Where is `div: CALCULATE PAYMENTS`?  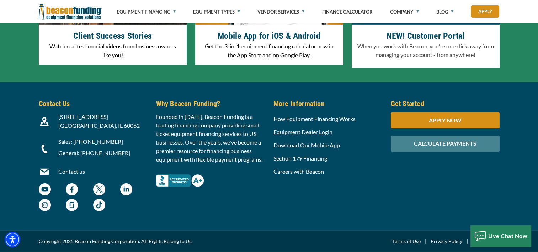 div: CALCULATE PAYMENTS is located at coordinates (445, 143).